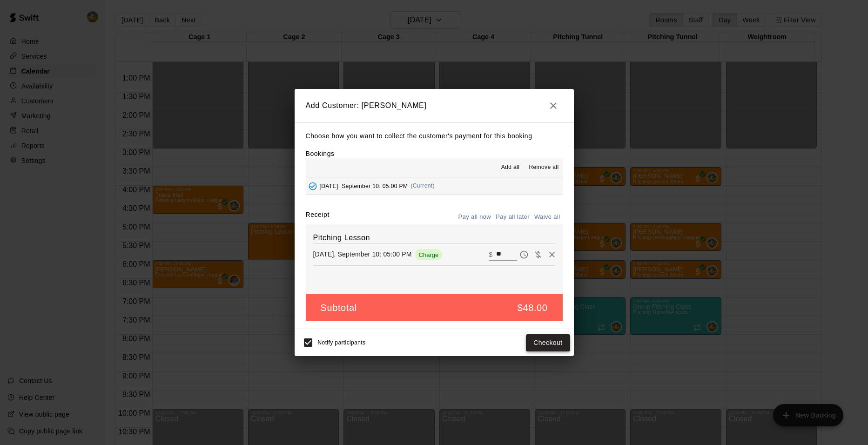  I want to click on button: Pay all now, so click(475, 217).